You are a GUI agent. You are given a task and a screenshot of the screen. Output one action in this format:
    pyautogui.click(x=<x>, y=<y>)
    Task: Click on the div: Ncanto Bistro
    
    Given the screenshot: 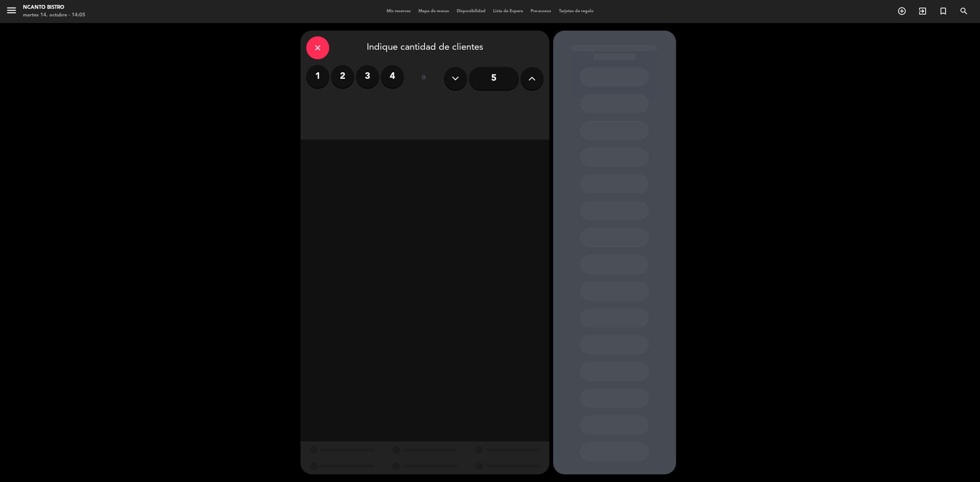 What is the action you would take?
    pyautogui.click(x=54, y=8)
    